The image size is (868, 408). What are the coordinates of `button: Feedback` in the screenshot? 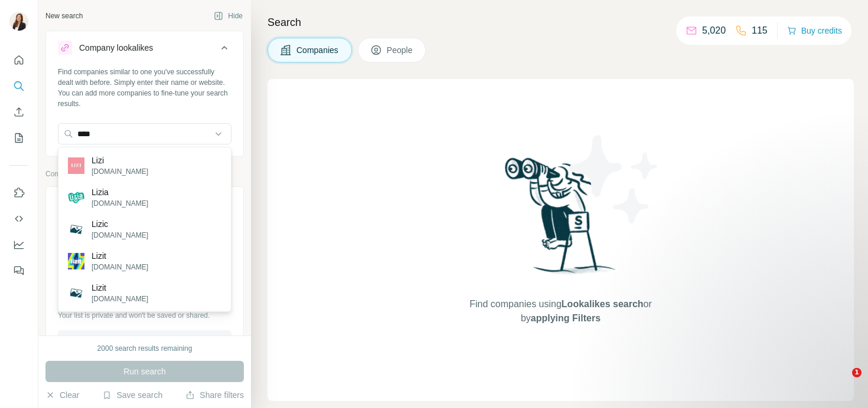 It's located at (19, 271).